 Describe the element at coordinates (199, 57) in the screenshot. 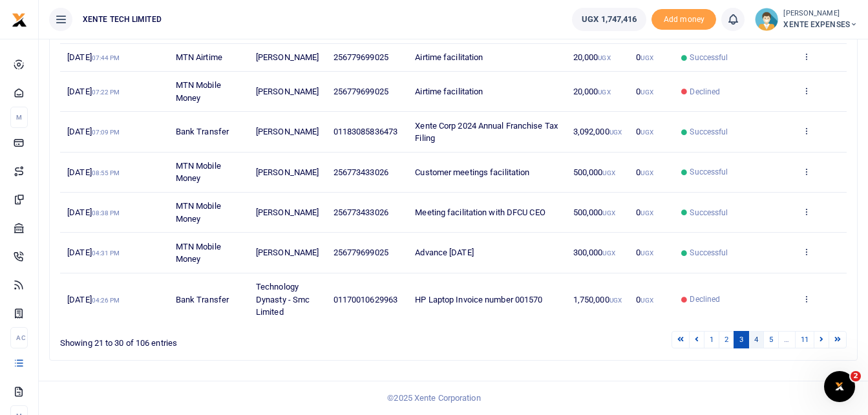

I see `span: MTN Airtime` at that location.